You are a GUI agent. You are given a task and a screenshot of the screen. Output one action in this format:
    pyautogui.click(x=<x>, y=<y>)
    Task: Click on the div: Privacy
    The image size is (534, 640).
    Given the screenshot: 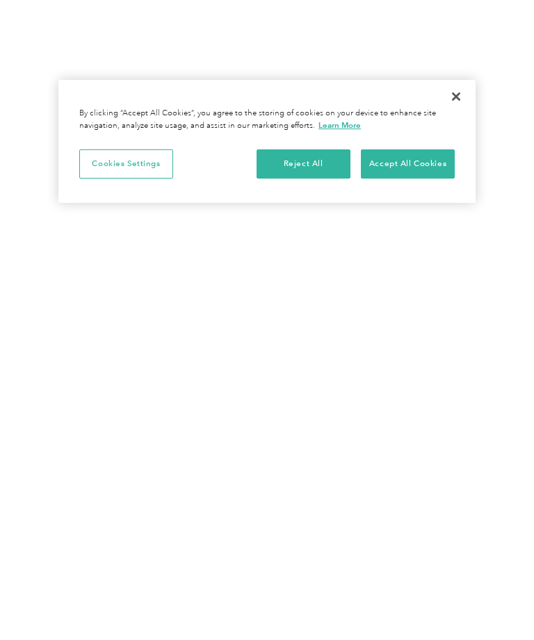 What is the action you would take?
    pyautogui.click(x=267, y=141)
    